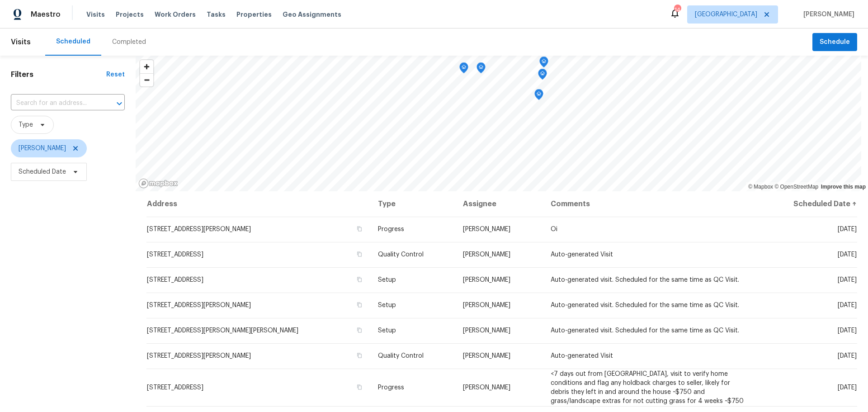  I want to click on th: Scheduled Date ↑, so click(807, 204).